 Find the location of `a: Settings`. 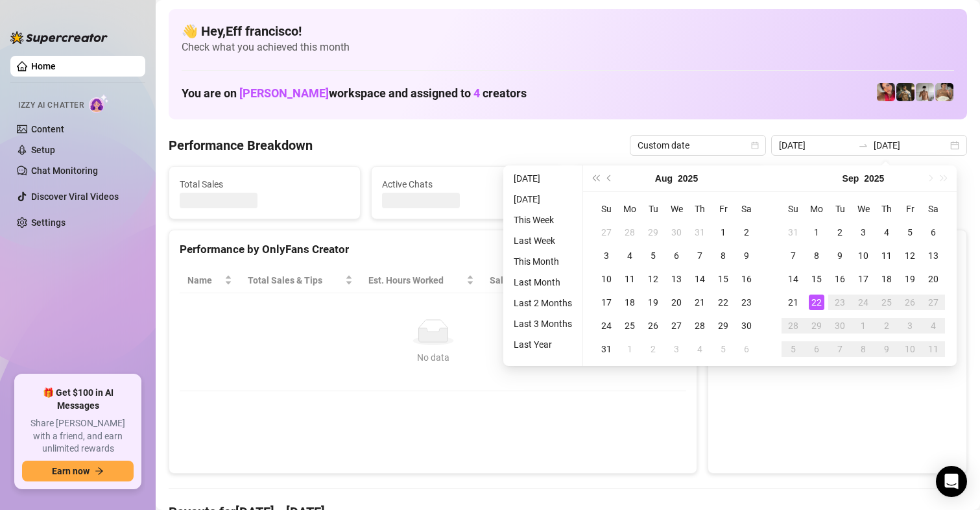

a: Settings is located at coordinates (48, 222).